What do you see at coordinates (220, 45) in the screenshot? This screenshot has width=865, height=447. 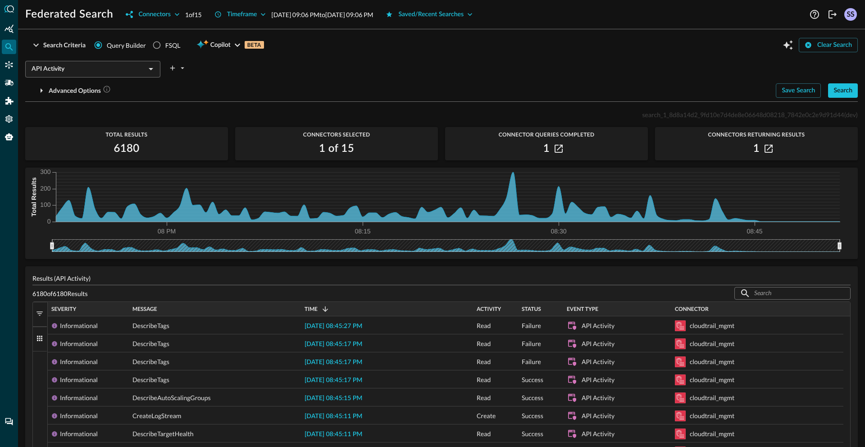 I see `span: Copilot` at bounding box center [220, 45].